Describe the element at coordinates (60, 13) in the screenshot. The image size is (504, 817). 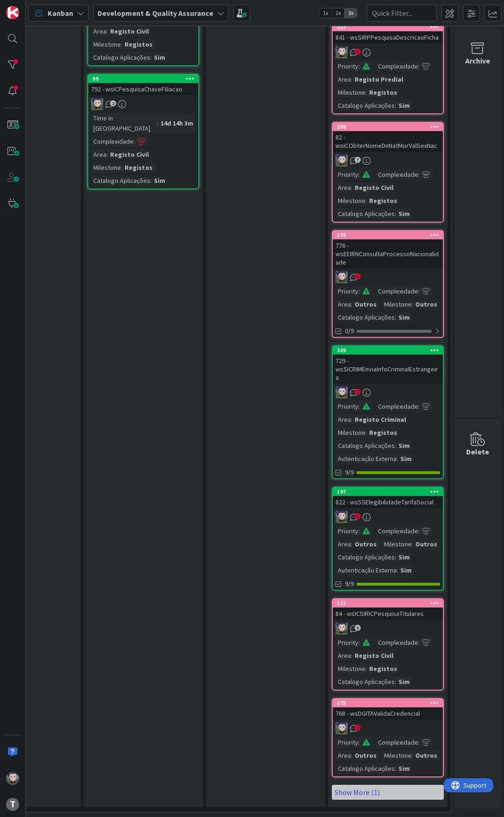
I see `span: Kanban` at that location.